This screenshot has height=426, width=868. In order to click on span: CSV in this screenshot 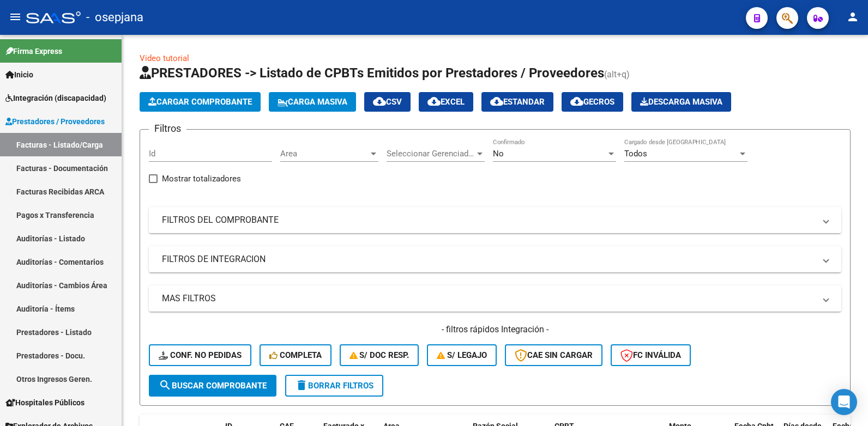, I will do `click(387, 102)`.